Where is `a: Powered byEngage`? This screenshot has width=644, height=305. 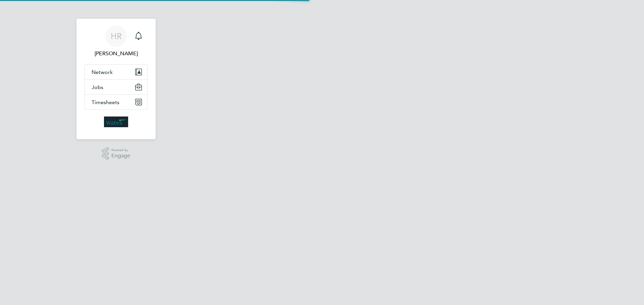
a: Powered byEngage is located at coordinates (116, 154).